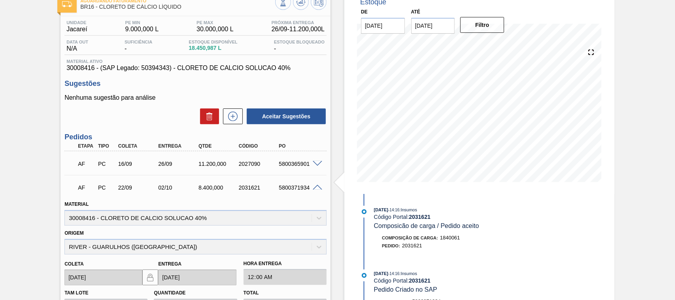  I want to click on div: 5800365901, so click(299, 164).